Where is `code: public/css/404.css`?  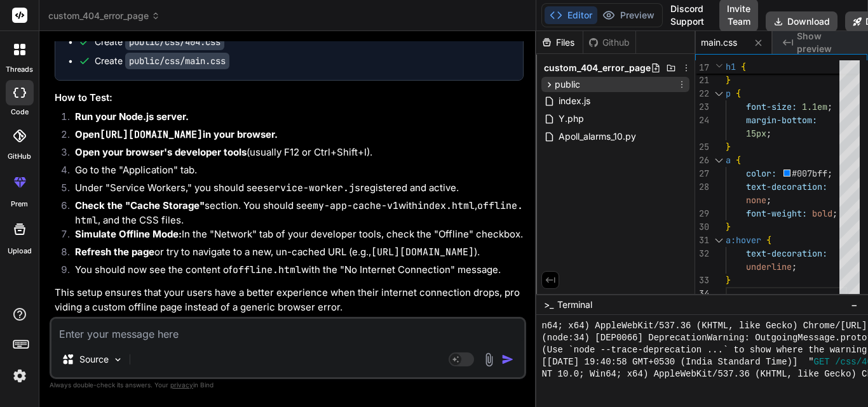 code: public/css/404.css is located at coordinates (174, 42).